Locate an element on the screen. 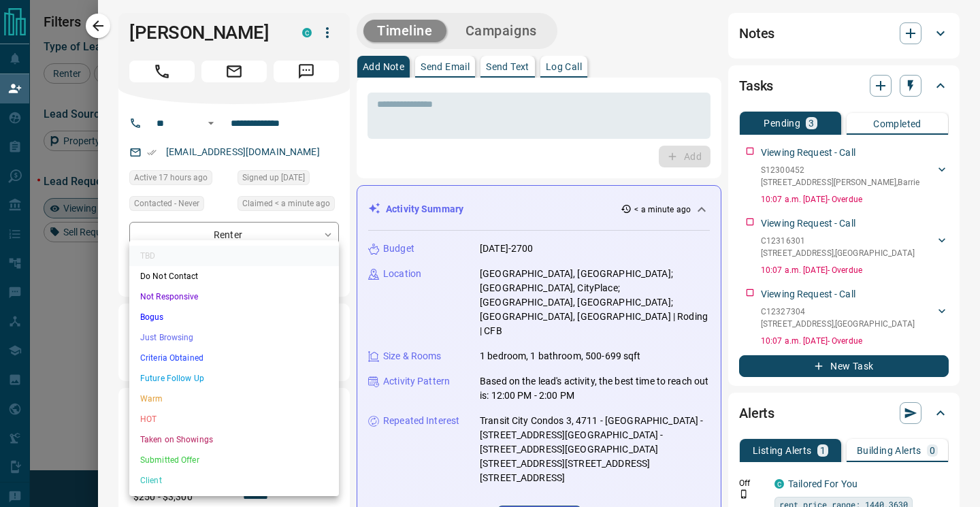 This screenshot has height=507, width=980. li: Not Responsive is located at coordinates (234, 297).